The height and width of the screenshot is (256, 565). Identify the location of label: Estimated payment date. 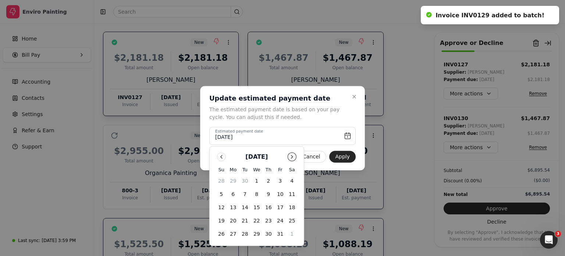
(239, 131).